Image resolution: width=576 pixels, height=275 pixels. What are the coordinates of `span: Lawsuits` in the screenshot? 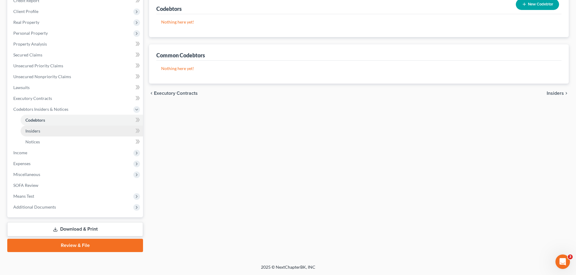 It's located at (21, 87).